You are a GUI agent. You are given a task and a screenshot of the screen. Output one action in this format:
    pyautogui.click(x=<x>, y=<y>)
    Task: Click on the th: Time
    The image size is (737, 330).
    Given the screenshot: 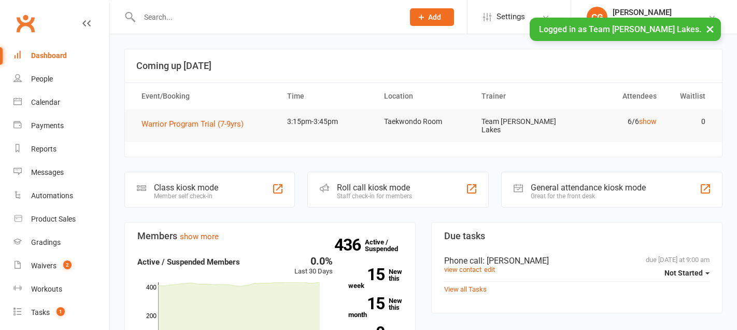 What is the action you would take?
    pyautogui.click(x=326, y=96)
    